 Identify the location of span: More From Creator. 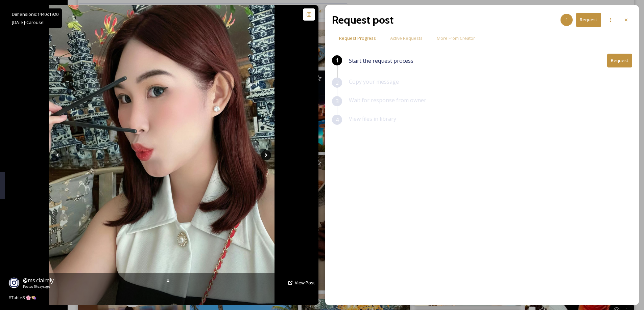
(456, 38).